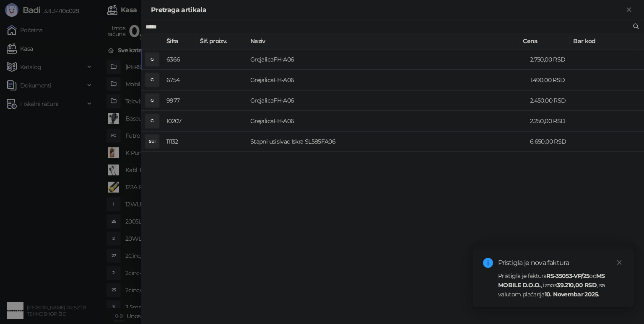 The width and height of the screenshot is (644, 324). Describe the element at coordinates (552, 80) in the screenshot. I see `td: 1.490,00 RSD` at that location.